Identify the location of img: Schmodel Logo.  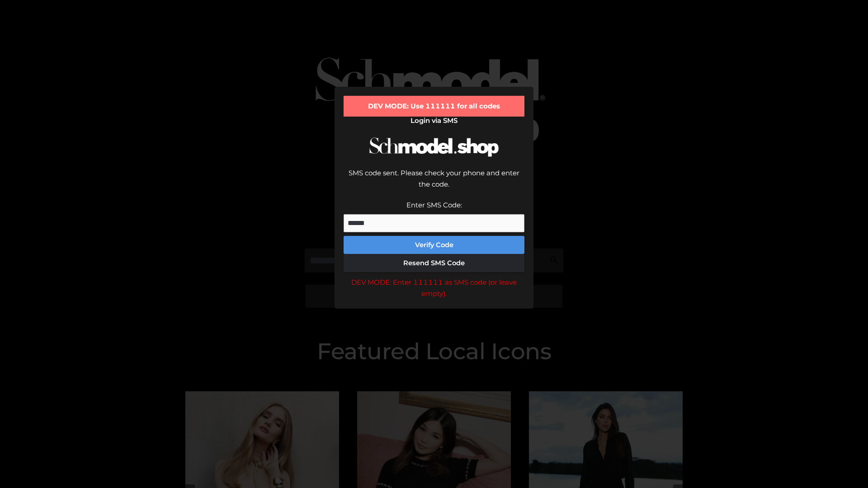
(434, 147).